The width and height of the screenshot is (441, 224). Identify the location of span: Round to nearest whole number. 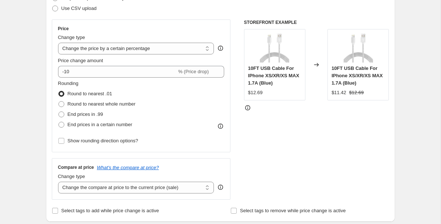
(101, 104).